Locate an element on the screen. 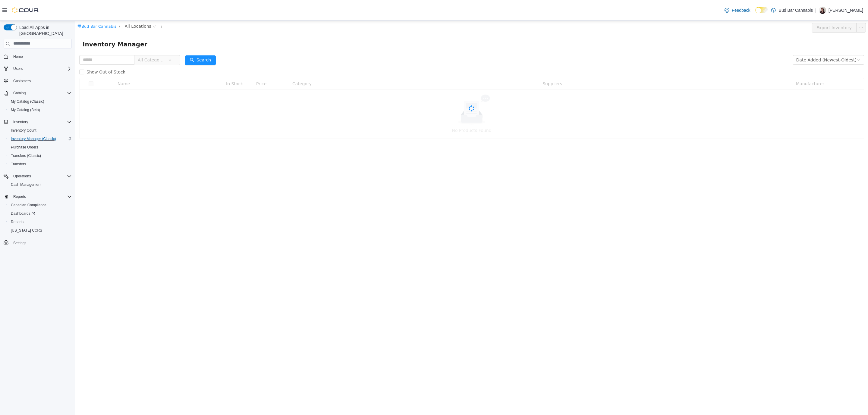 The image size is (868, 415). span: My Catalog (Classic) is located at coordinates (27, 102).